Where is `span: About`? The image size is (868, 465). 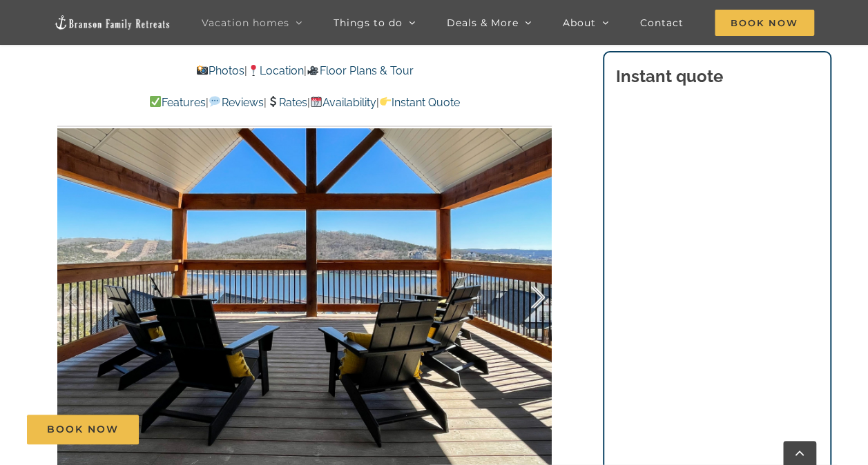
span: About is located at coordinates (579, 23).